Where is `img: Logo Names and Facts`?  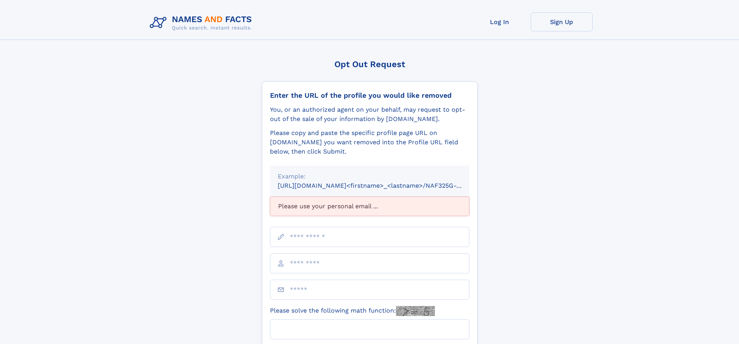 img: Logo Names and Facts is located at coordinates (203, 23).